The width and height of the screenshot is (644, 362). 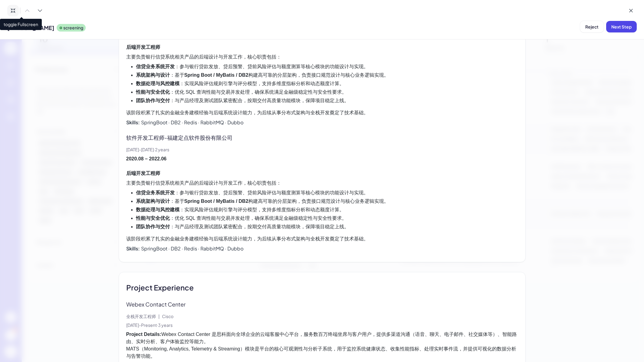 I want to click on span: Next Step, so click(x=621, y=27).